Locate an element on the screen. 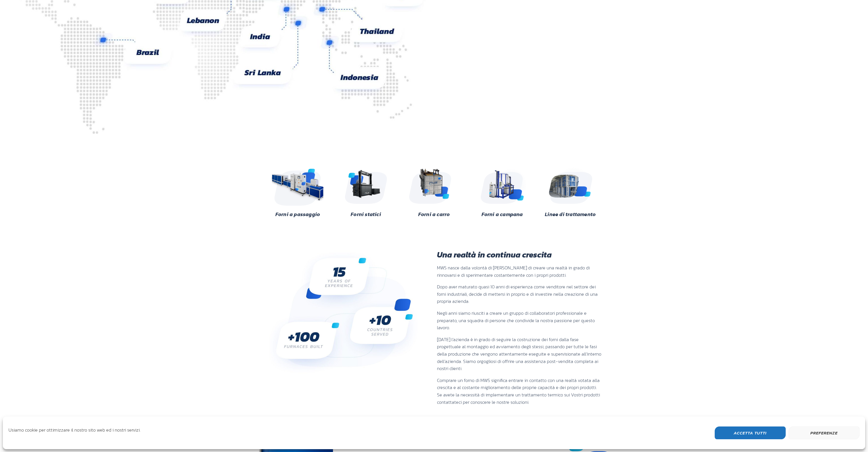  a: Forni a carro is located at coordinates (434, 214).